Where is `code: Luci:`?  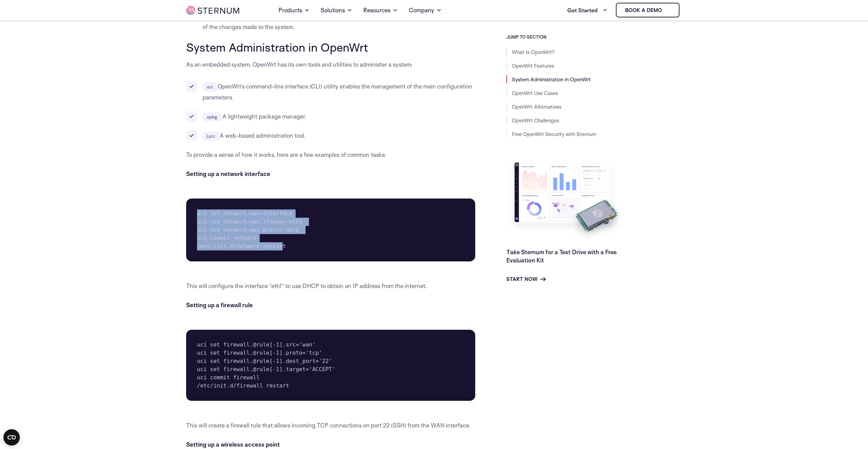
code: Luci: is located at coordinates (211, 136).